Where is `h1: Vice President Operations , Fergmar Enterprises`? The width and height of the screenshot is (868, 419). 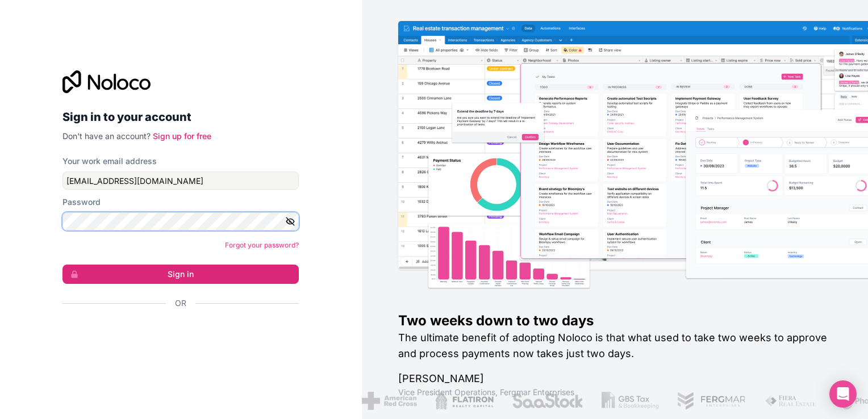 h1: Vice President Operations , Fergmar Enterprises is located at coordinates (615, 392).